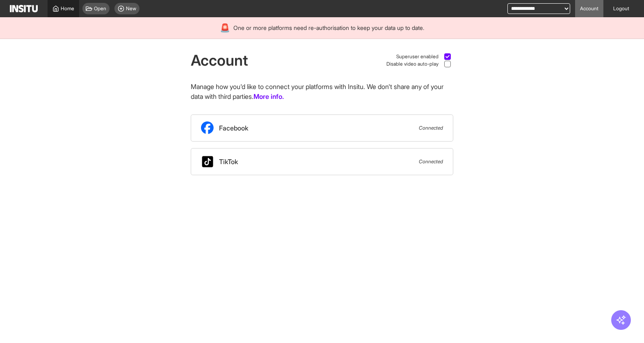 The height and width of the screenshot is (343, 644). What do you see at coordinates (229, 162) in the screenshot?
I see `span: TikTok` at bounding box center [229, 162].